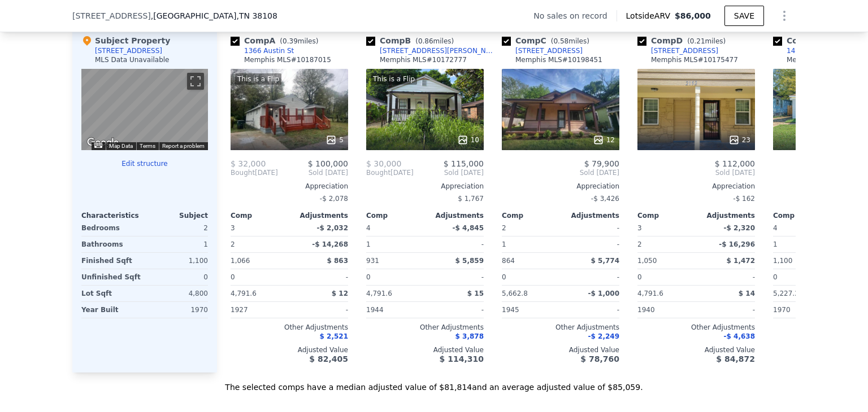 The width and height of the screenshot is (868, 412). Describe the element at coordinates (784, 16) in the screenshot. I see `button: Show Options` at that location.